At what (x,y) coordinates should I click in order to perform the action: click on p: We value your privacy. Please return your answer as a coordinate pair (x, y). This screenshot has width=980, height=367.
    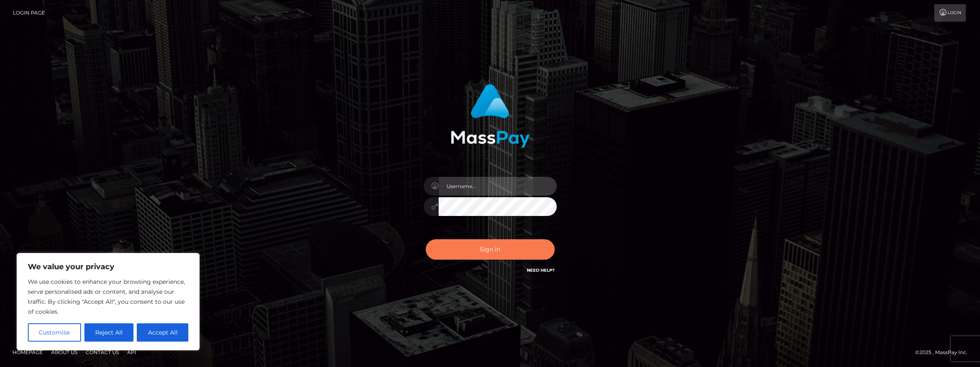
    Looking at the image, I should click on (108, 267).